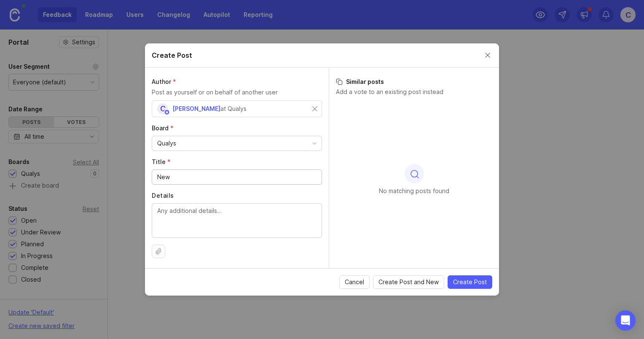 The width and height of the screenshot is (644, 339). What do you see at coordinates (163, 128) in the screenshot?
I see `span: Board (required)` at bounding box center [163, 128].